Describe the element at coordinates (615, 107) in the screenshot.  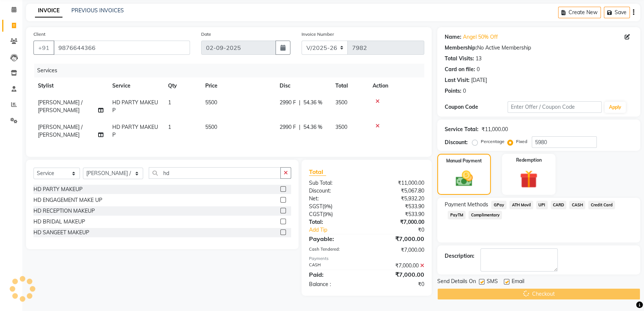
I see `button: Apply` at that location.